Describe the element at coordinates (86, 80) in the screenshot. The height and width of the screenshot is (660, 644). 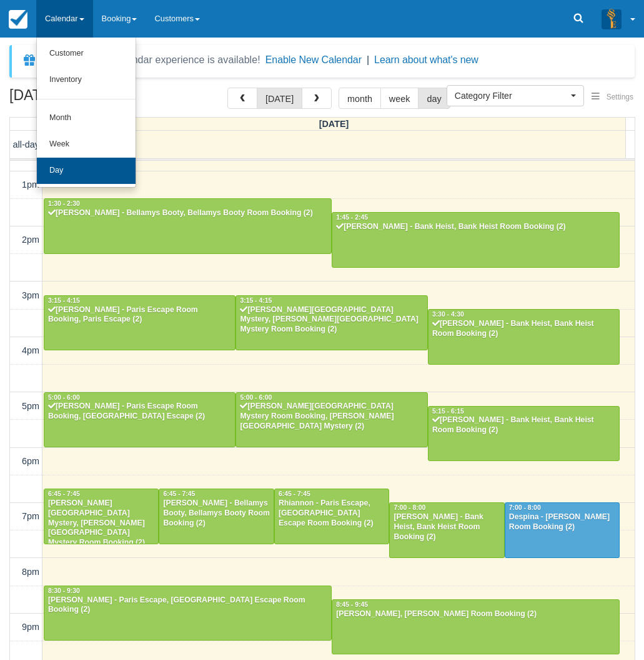
I see `a: Inventory` at that location.